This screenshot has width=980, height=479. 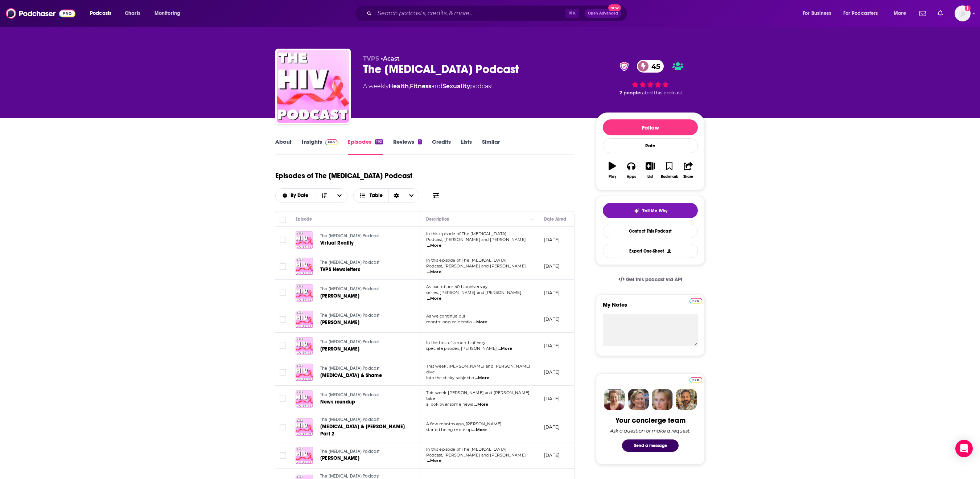 I want to click on a: Similar, so click(x=491, y=146).